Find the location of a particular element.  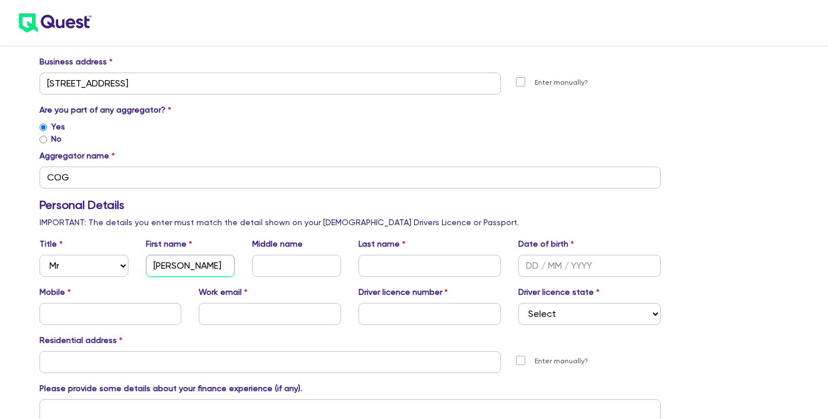

label: Last name is located at coordinates (382, 244).